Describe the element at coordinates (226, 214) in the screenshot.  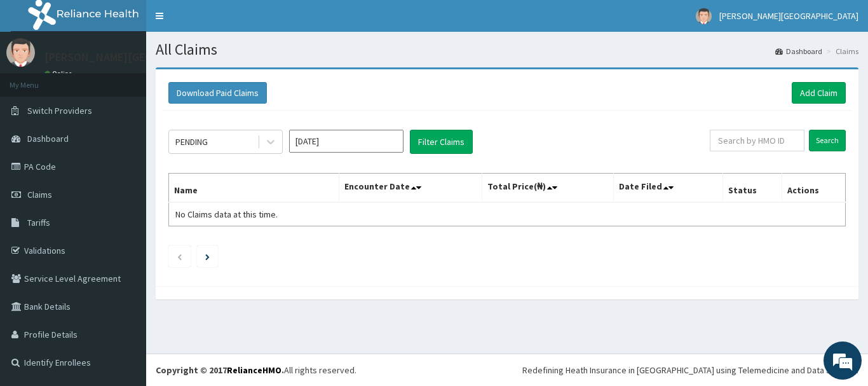
I see `span: No Claims data at this time.` at that location.